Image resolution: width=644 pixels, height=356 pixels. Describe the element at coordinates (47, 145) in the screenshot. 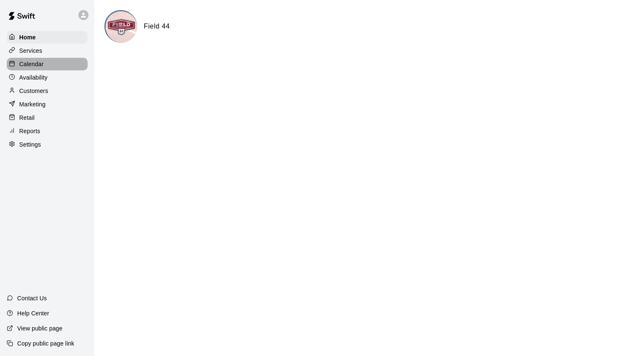

I see `div: Settings` at that location.